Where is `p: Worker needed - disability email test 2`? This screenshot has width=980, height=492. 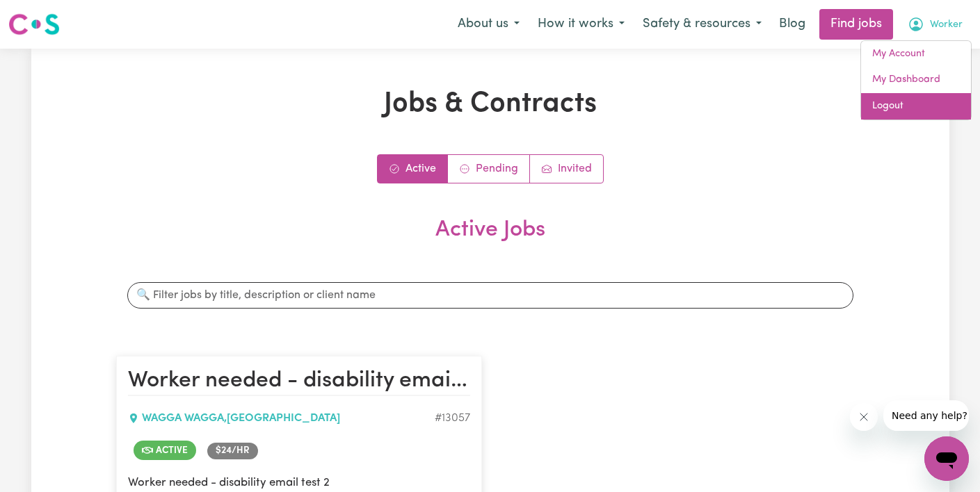 p: Worker needed - disability email test 2 is located at coordinates (299, 482).